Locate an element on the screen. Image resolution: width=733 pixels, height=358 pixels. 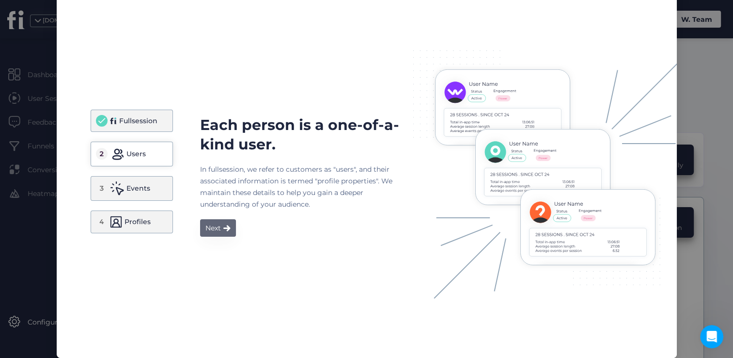
div: 4 is located at coordinates (102, 222).